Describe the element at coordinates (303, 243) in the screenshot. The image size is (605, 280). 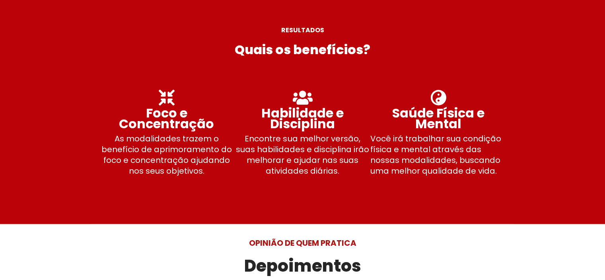
I see `strong: OPINIÃO DE QUEM PRATICA` at that location.